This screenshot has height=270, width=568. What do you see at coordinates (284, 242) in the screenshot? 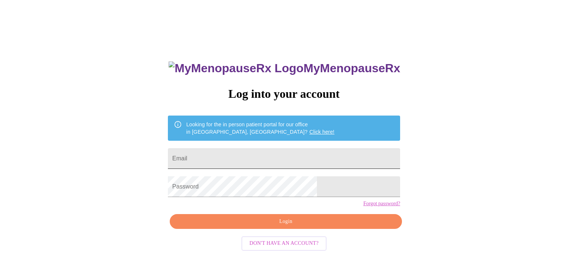
I see `a: Don't have an account?` at bounding box center [284, 242].